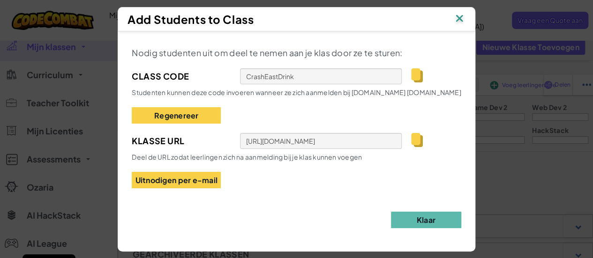 The height and width of the screenshot is (258, 593). What do you see at coordinates (176, 115) in the screenshot?
I see `button: Regenereer` at bounding box center [176, 115].